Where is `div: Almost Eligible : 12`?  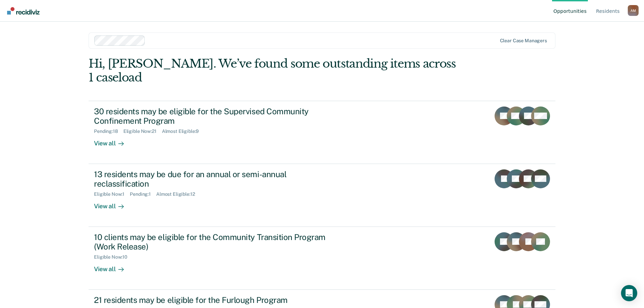
div: Almost Eligible : 12 is located at coordinates (178, 194).